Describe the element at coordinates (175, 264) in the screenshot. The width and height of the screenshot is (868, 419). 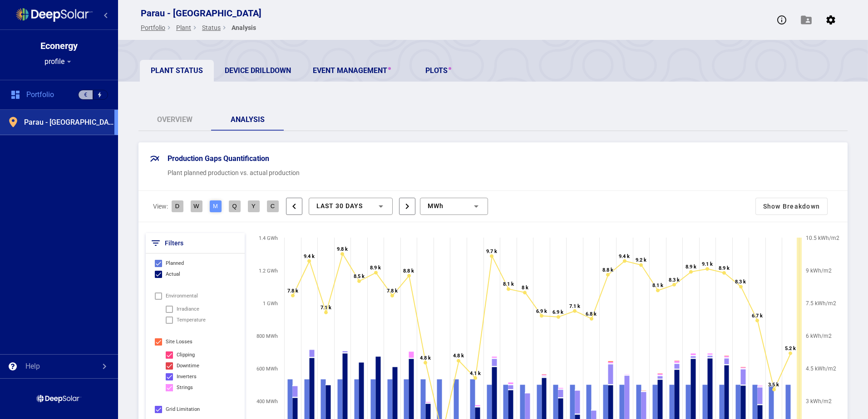
I see `span: Planned` at that location.